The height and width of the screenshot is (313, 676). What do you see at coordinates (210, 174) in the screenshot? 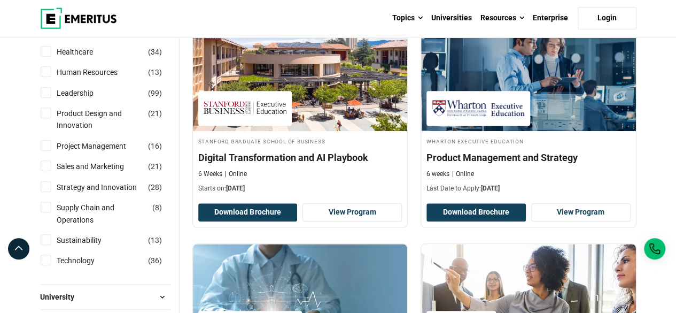
I see `p: 6 Weeks` at bounding box center [210, 174].